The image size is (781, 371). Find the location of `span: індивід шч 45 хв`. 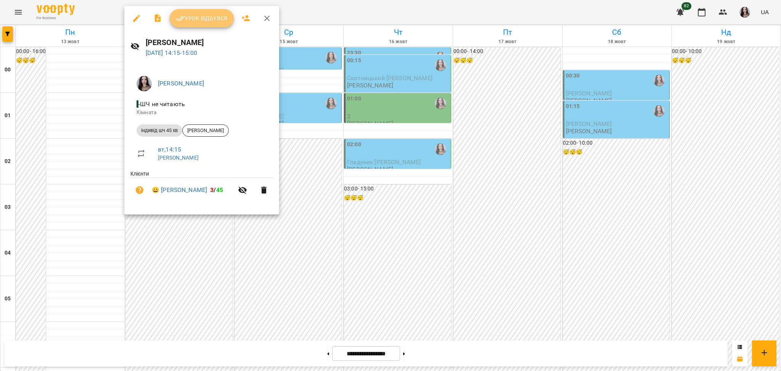

span: індивід шч 45 хв is located at coordinates (159, 130).